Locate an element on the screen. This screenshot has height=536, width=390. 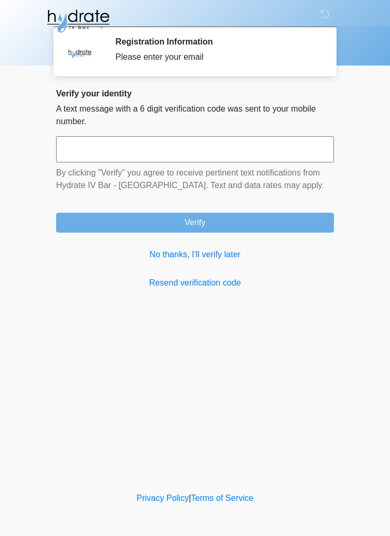
a: Privacy Policy is located at coordinates (163, 498).